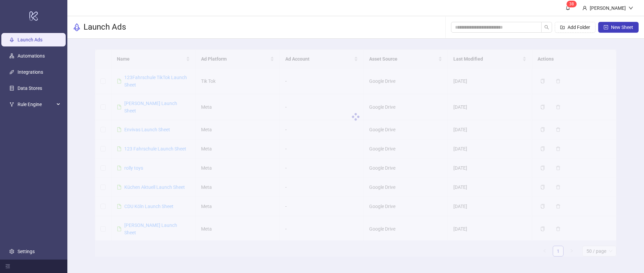 This screenshot has height=273, width=644. Describe the element at coordinates (568, 8) in the screenshot. I see `span: bell` at that location.